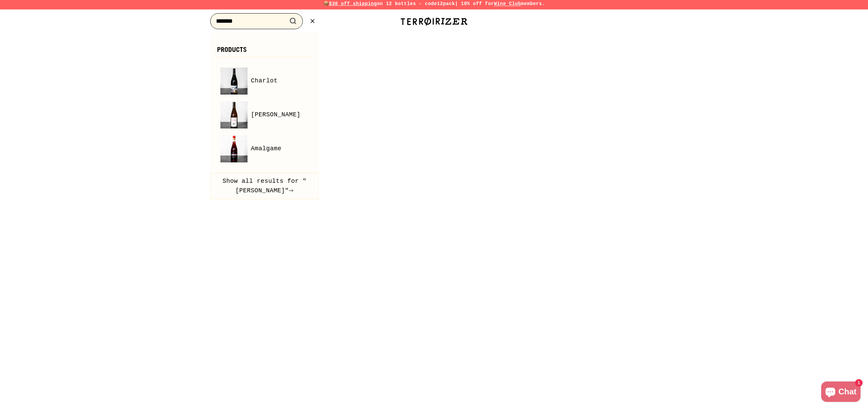  Describe the element at coordinates (234, 149) in the screenshot. I see `img: Amalgame` at that location.